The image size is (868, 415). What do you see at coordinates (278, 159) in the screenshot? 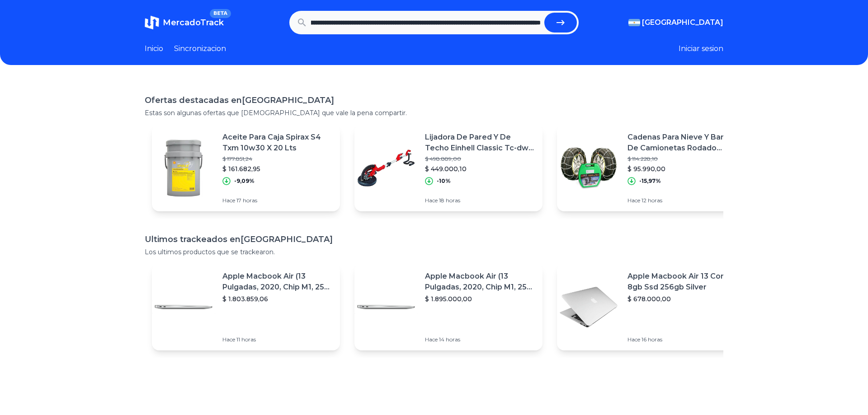
I see `p: $ 177.851,24` at bounding box center [278, 159].